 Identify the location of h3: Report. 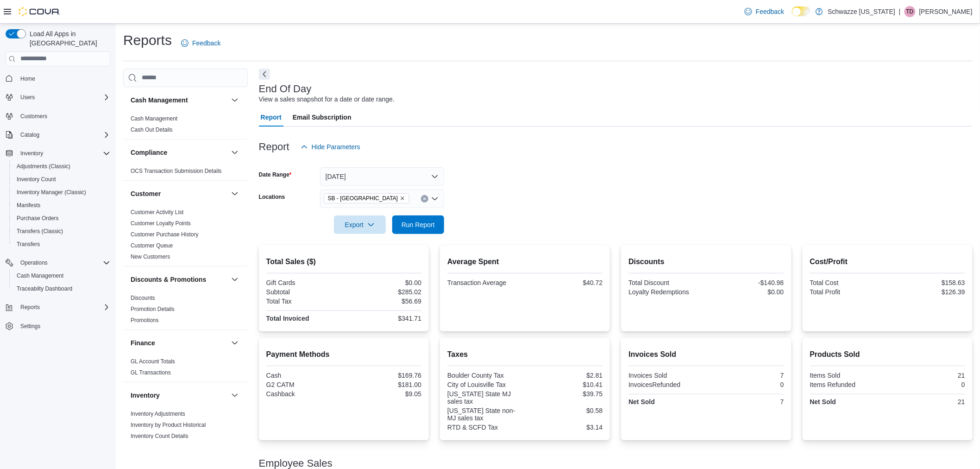
(274, 147).